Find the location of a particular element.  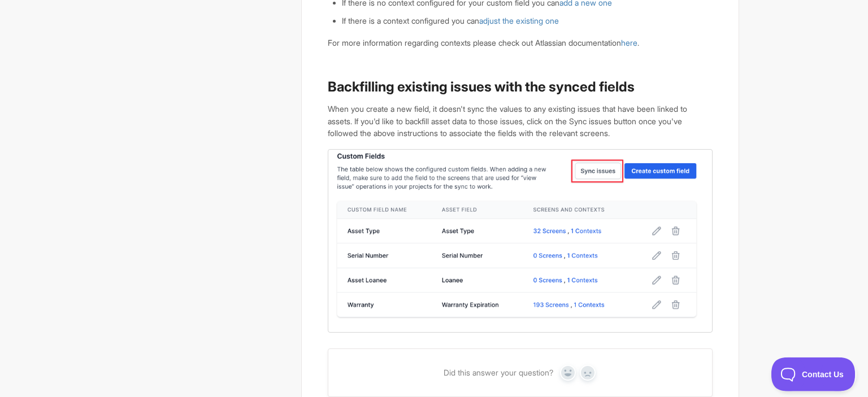

li: If there is a context configured you can is located at coordinates (527, 21).